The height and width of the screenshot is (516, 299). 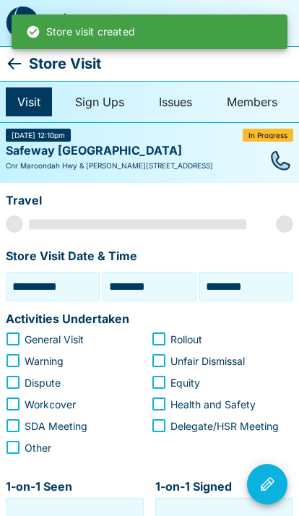 I want to click on span: Warning, so click(x=44, y=361).